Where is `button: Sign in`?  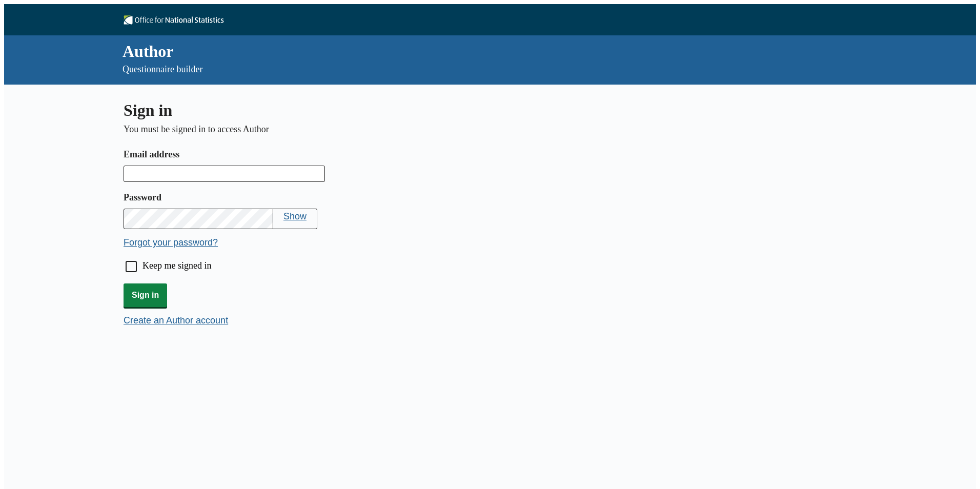
button: Sign in is located at coordinates (145, 295).